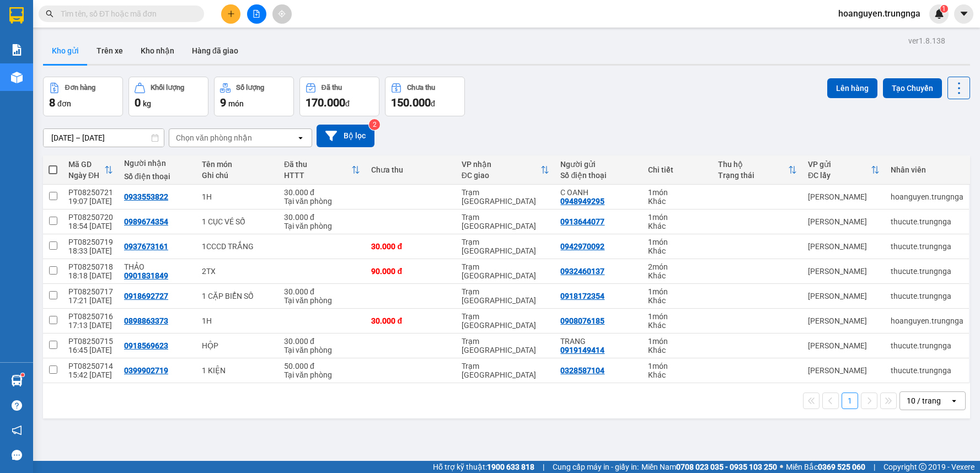 The width and height of the screenshot is (980, 473). What do you see at coordinates (839, 164) in the screenshot?
I see `div: VP gửi` at bounding box center [839, 164].